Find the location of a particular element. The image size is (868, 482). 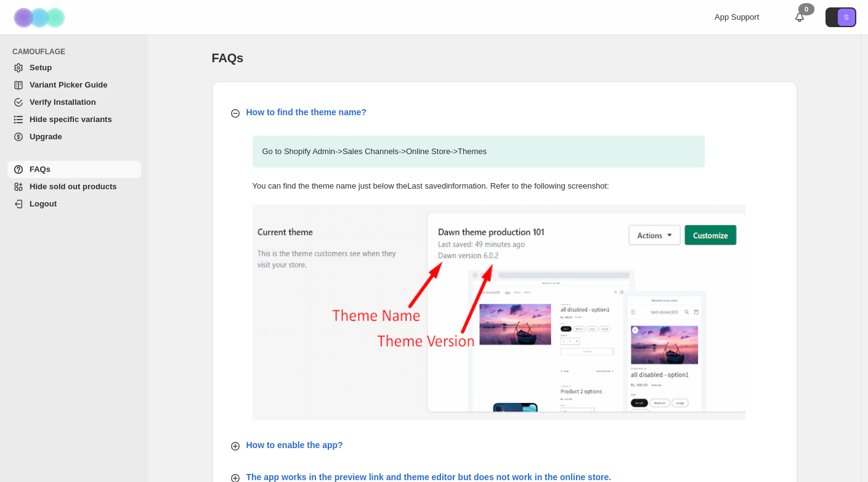

span: Verify Installation is located at coordinates (63, 102).